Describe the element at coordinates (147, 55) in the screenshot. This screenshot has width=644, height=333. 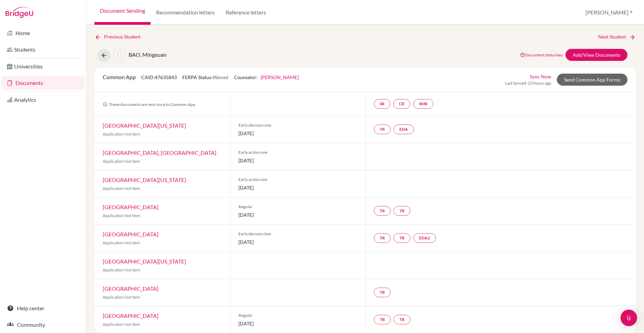
I see `span: BAO, Mingxuan` at that location.